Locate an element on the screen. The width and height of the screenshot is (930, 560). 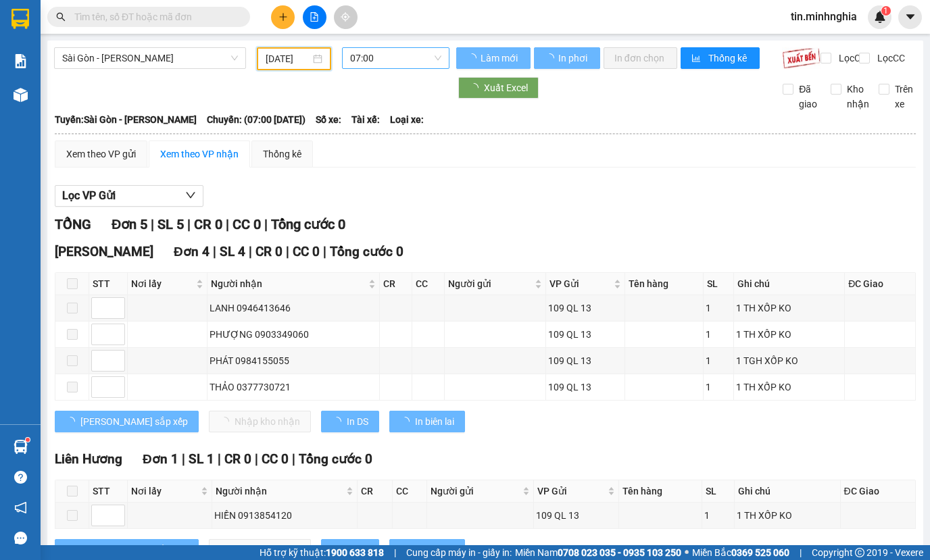
span: Hỗ trợ kỹ thuật: is located at coordinates (321, 553).